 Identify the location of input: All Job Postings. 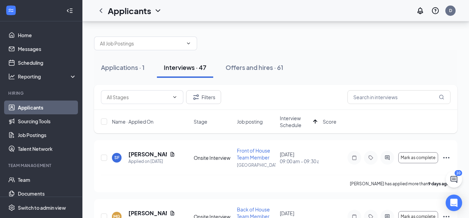
(142, 43).